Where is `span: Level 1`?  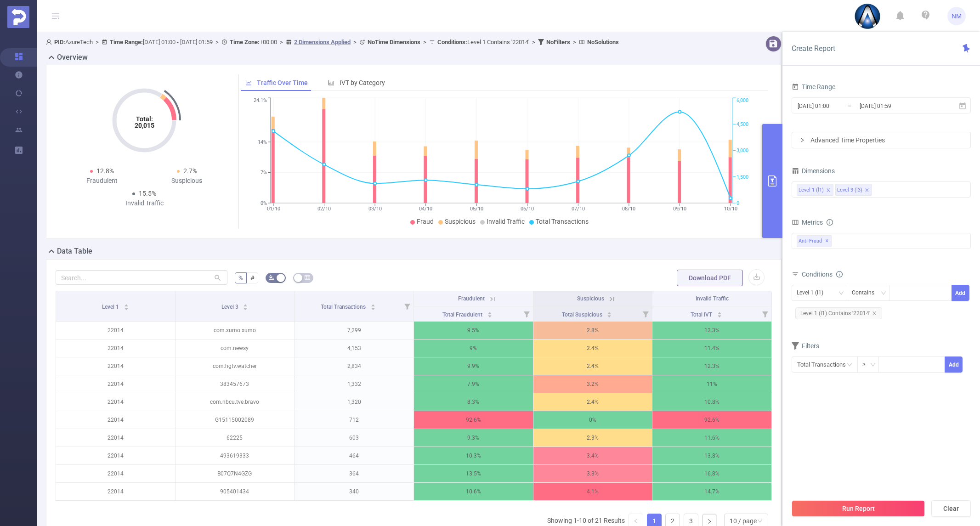 span: Level 1 is located at coordinates (111, 307).